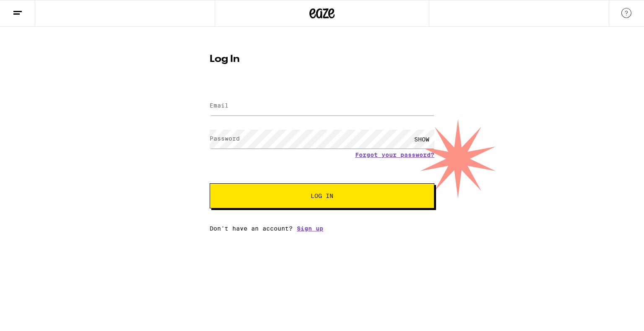 The height and width of the screenshot is (331, 644). I want to click on a: Sign up, so click(310, 229).